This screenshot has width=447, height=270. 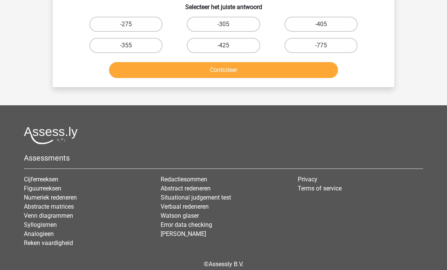 What do you see at coordinates (126, 46) in the screenshot?
I see `label: -355` at bounding box center [126, 46].